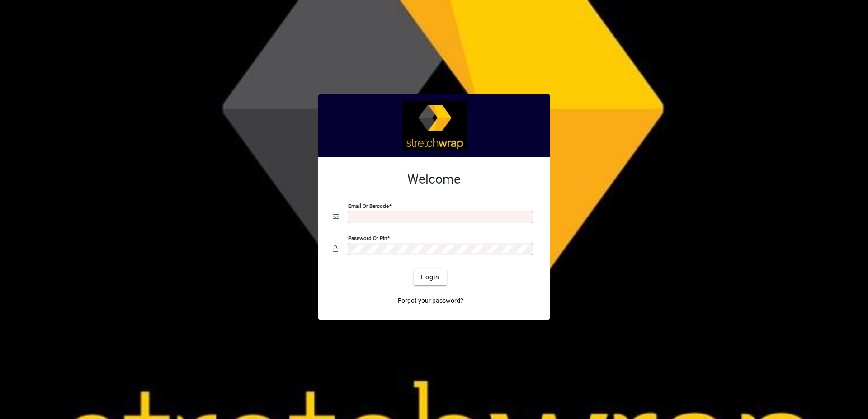  Describe the element at coordinates (430, 301) in the screenshot. I see `span: Forgot your password?` at that location.